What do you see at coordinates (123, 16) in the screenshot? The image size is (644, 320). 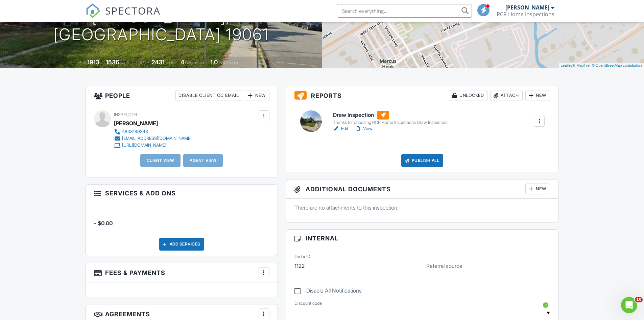 I see `a: SPECTORA` at bounding box center [123, 16].